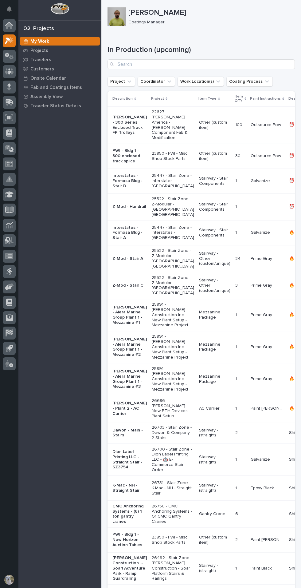 Image resolution: width=301 pixels, height=588 pixels. I want to click on p: Onsite Calendar, so click(48, 78).